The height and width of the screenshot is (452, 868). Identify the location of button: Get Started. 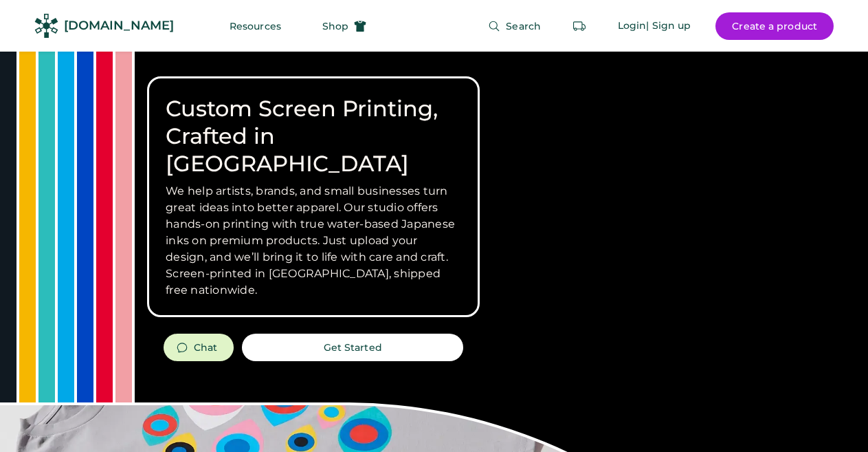
(353, 347).